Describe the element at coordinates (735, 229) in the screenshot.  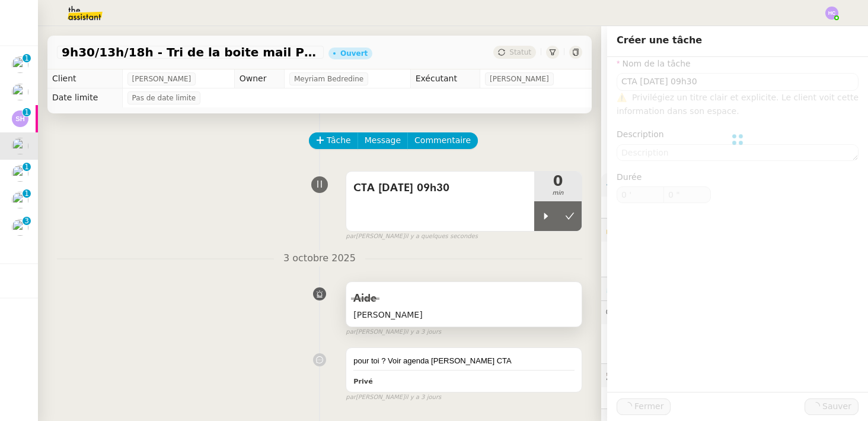
I see `div: 🔐Données client` at that location.